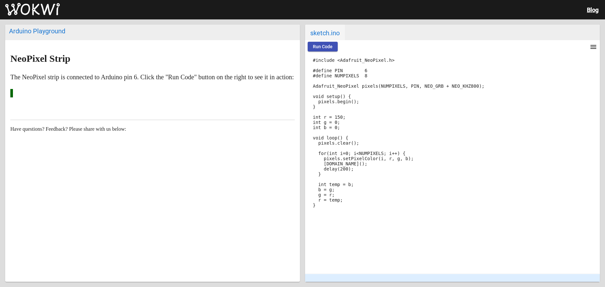 Image resolution: width=605 pixels, height=287 pixels. What do you see at coordinates (323, 47) in the screenshot?
I see `button: Run Code` at bounding box center [323, 47].